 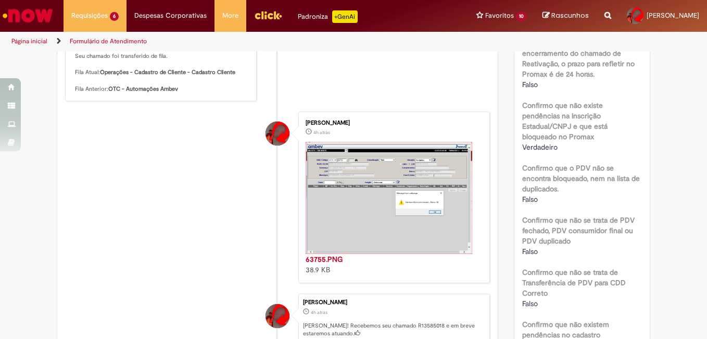 What do you see at coordinates (235, 41) in the screenshot?
I see `ul: Trilhas de página` at bounding box center [235, 41].